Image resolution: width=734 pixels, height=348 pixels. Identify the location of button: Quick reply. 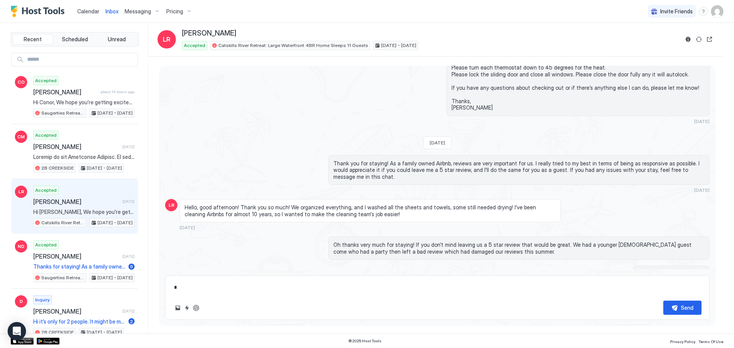
(187, 308).